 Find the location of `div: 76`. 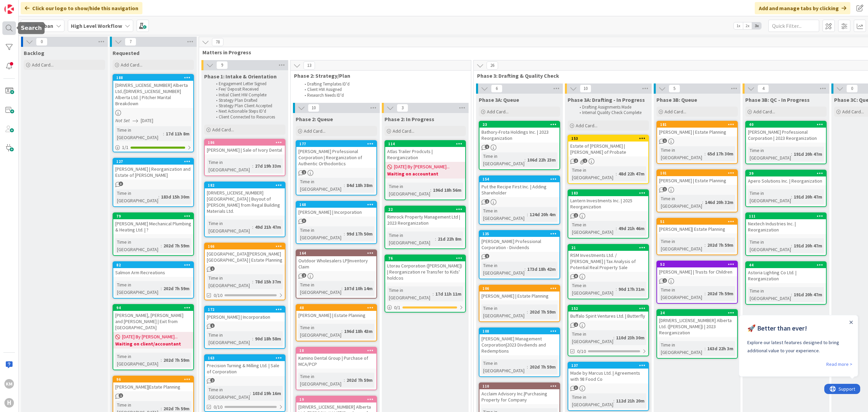

div: 76 is located at coordinates (425, 258).